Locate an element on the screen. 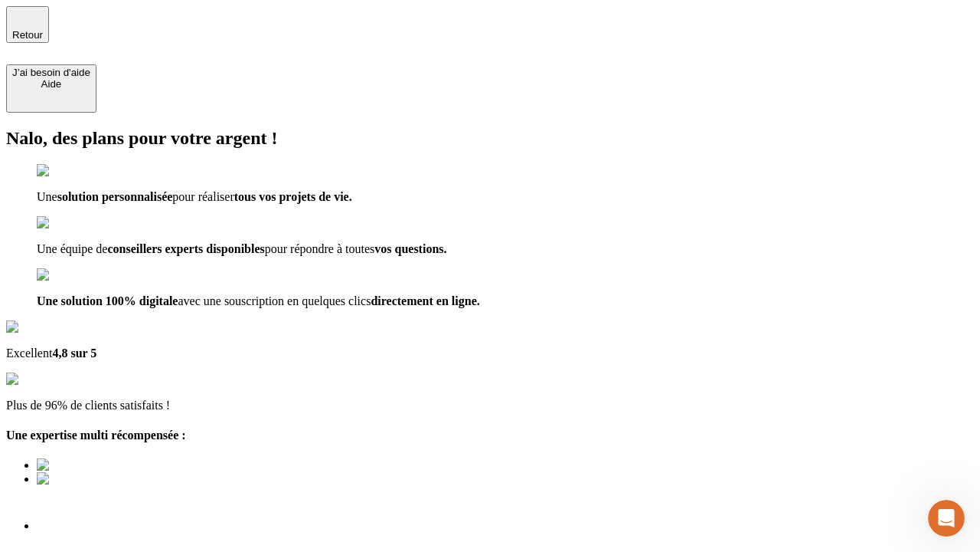  img: Google Review is located at coordinates (50, 327).